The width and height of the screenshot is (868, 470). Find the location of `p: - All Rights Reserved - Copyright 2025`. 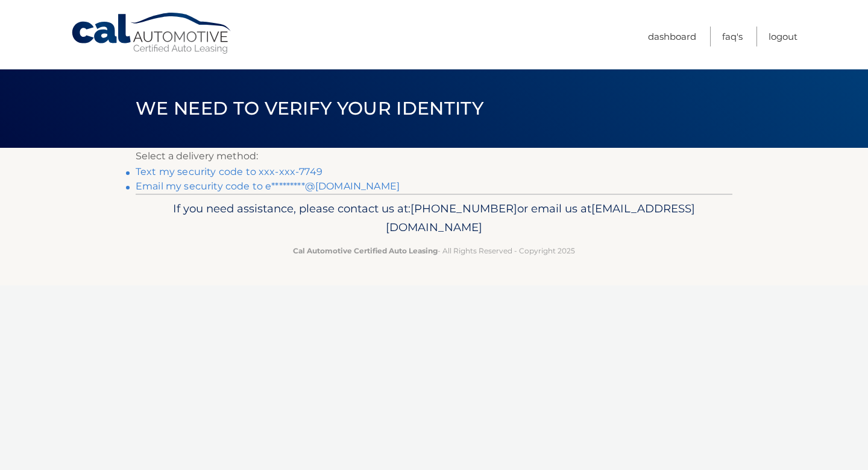

p: - All Rights Reserved - Copyright 2025 is located at coordinates (434, 250).